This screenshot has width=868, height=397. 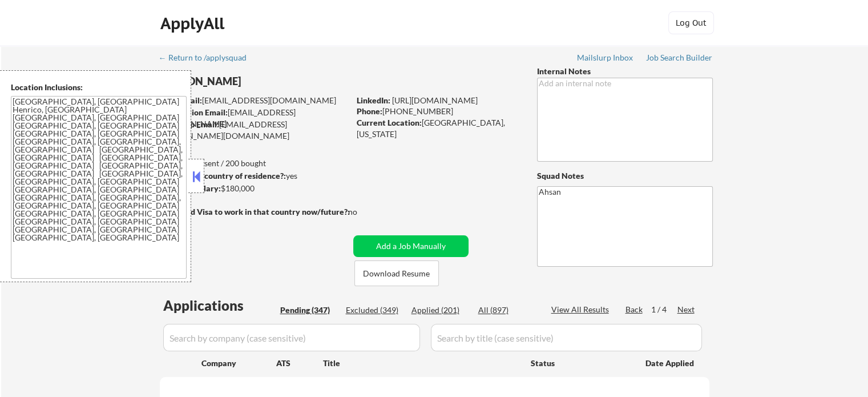 What do you see at coordinates (299, 364) in the screenshot?
I see `div: ATS` at bounding box center [299, 364].